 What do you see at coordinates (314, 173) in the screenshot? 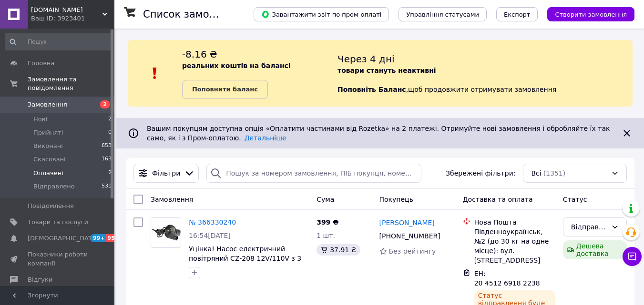
I see `input: Пошук за номером замовлення, ПІБ покупця, номером телефону, Email, номером накладної` at bounding box center [314, 173].